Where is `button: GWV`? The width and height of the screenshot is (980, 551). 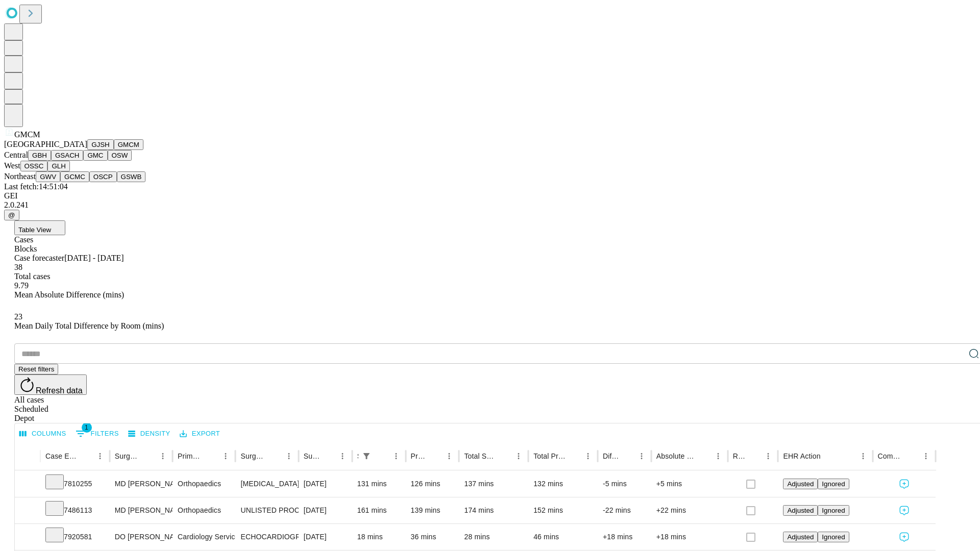 button: GWV is located at coordinates (48, 176).